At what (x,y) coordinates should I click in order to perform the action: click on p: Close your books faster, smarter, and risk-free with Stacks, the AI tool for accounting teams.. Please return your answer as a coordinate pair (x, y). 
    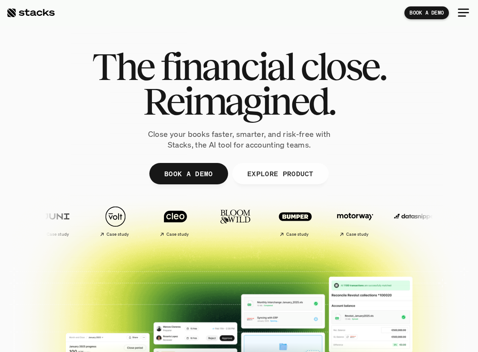
    Looking at the image, I should click on (239, 140).